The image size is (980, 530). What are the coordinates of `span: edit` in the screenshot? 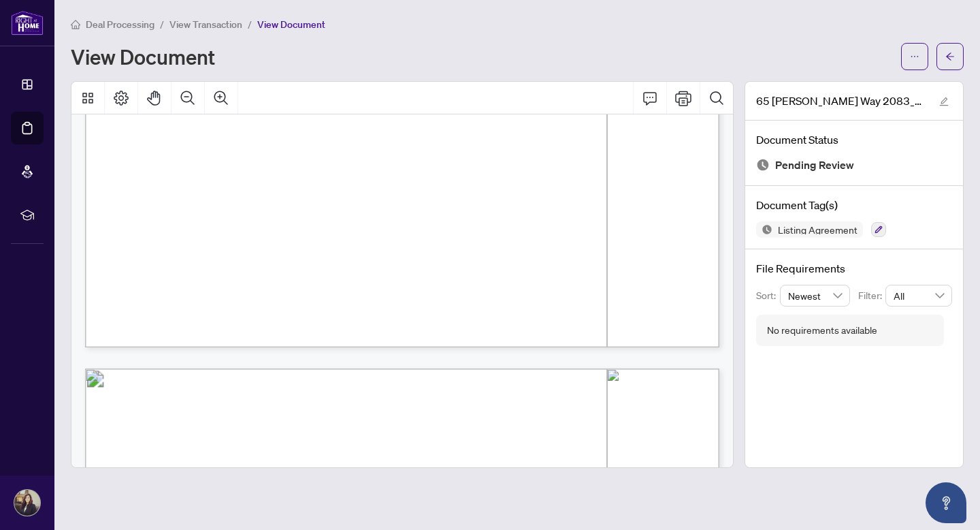 It's located at (944, 102).